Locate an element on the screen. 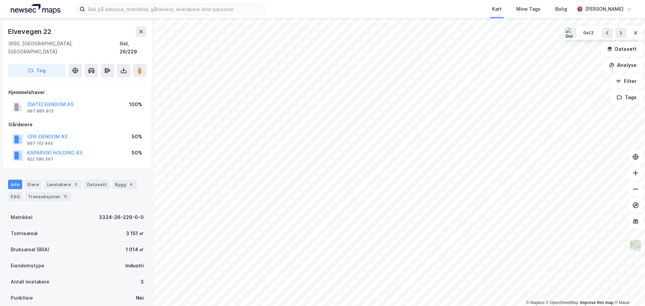  div: Transaksjoner is located at coordinates (48, 196).